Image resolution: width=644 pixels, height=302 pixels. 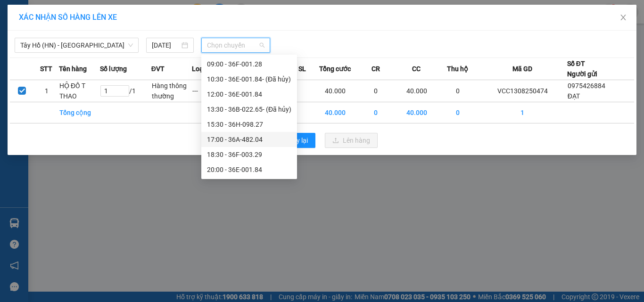 I want to click on span: Tây Hồ (HN) - Thanh Hóa, so click(x=76, y=45).